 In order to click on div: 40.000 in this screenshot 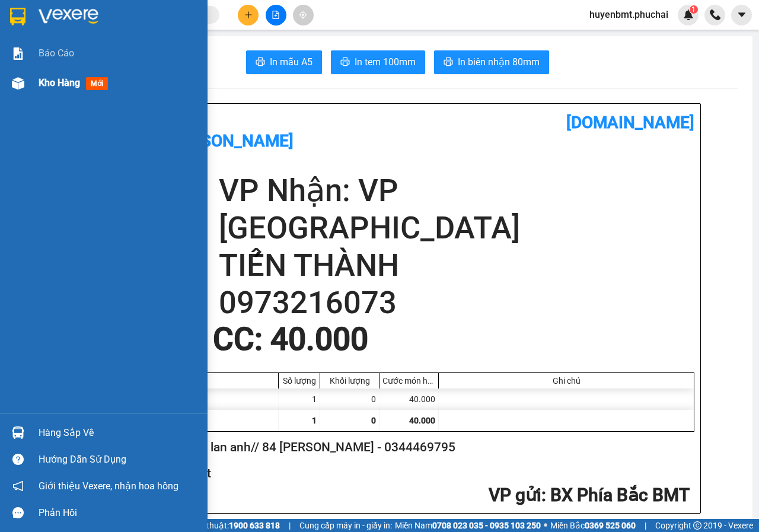, I will do `click(409, 399)`.